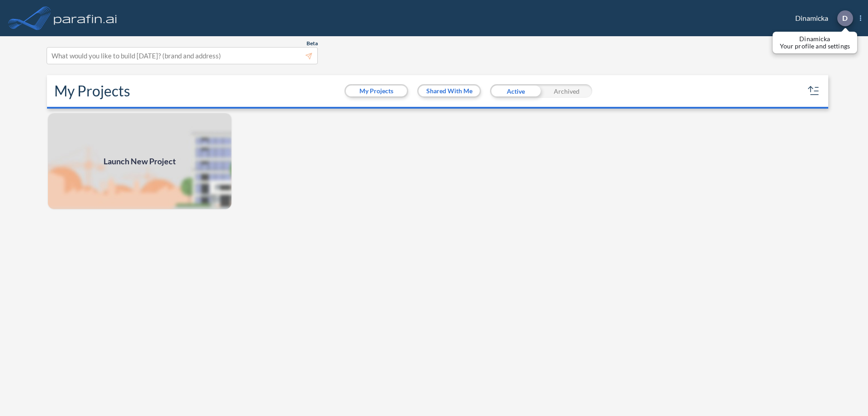  I want to click on span: Beta, so click(312, 44).